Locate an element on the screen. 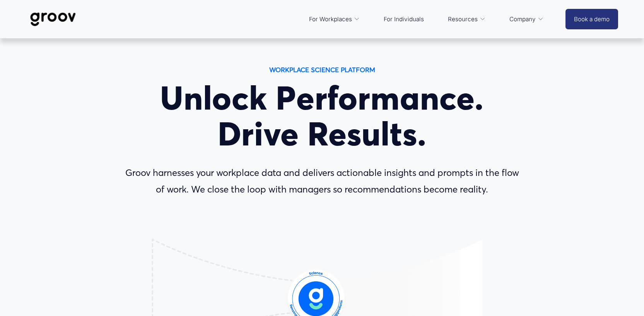 Image resolution: width=644 pixels, height=316 pixels. p: Groov harnesses your workplace data and delivers actionable insights and prompts in the flow of w... is located at coordinates (322, 181).